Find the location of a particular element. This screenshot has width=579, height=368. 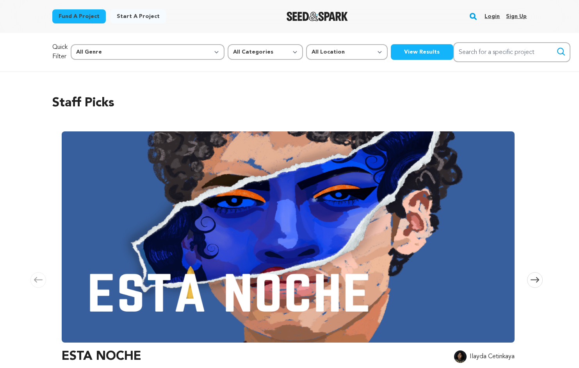

a: Sign up is located at coordinates (517, 16).